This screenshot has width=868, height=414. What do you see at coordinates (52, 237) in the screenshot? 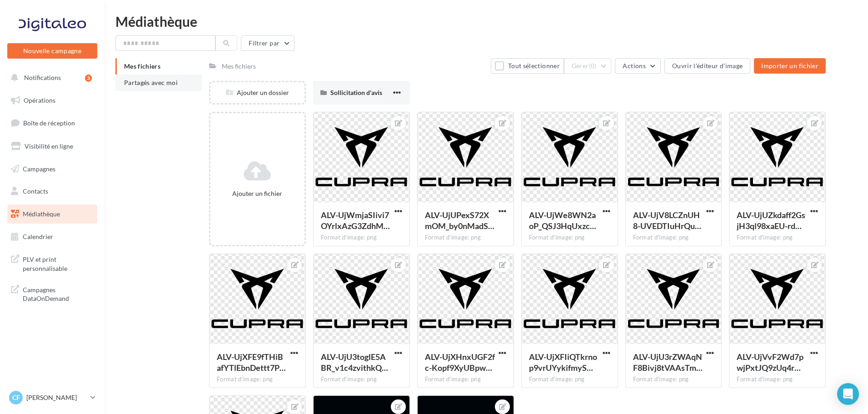
I see `a: Calendrier` at bounding box center [52, 237].